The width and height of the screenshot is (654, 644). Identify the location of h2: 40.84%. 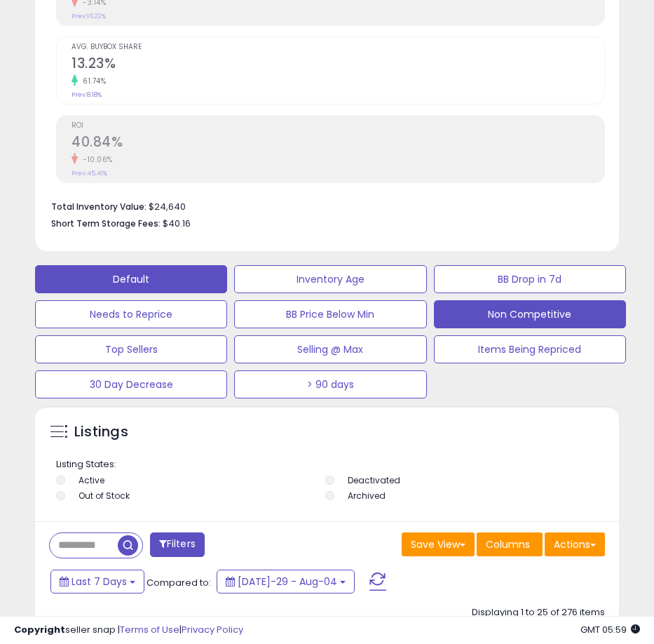
(338, 143).